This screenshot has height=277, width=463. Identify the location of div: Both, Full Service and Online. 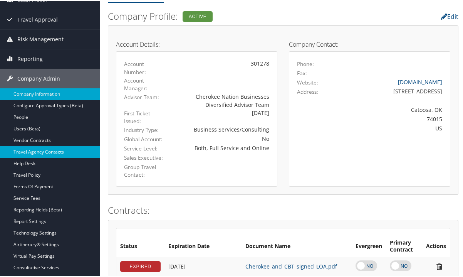
(223, 147).